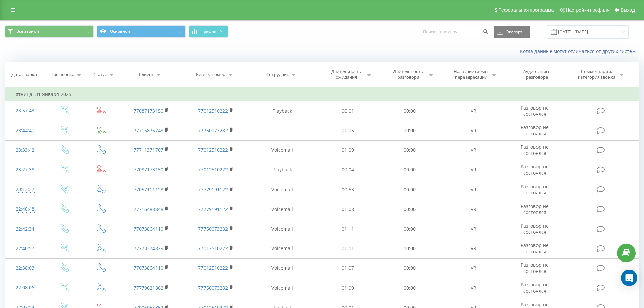 This screenshot has height=308, width=644. Describe the element at coordinates (148, 189) in the screenshot. I see `a: 77057111123` at that location.